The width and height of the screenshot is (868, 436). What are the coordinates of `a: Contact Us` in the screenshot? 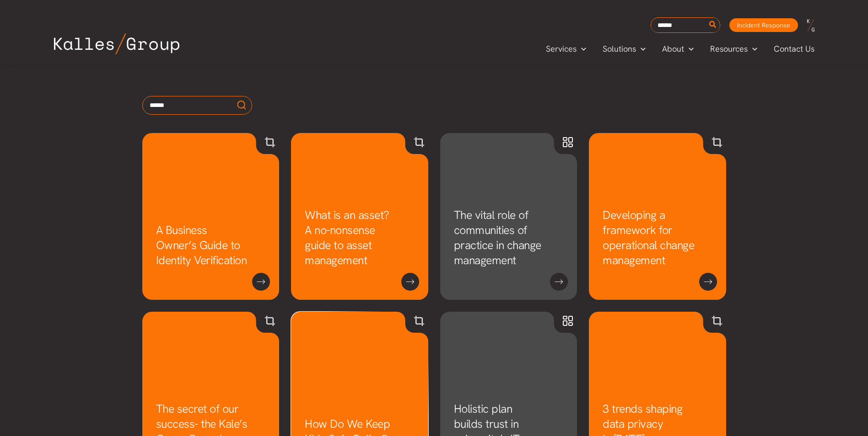 It's located at (794, 49).